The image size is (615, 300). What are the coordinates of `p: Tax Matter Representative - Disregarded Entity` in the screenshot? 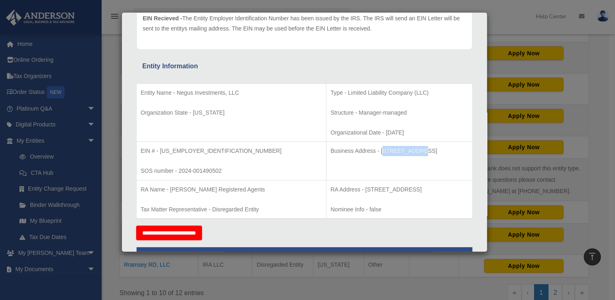 It's located at (231, 209).